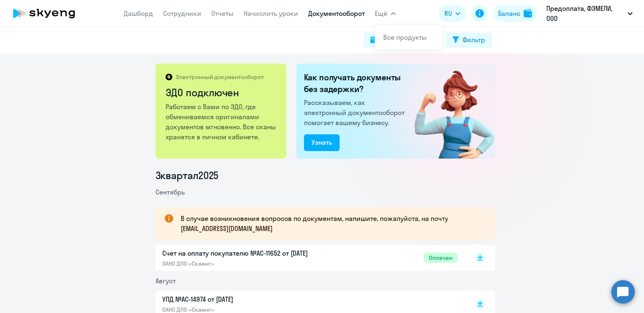 The width and height of the screenshot is (644, 313). Describe the element at coordinates (221, 122) in the screenshot. I see `p: Работаем с Вами по ЭДО, где обмениваемся оригиналами документов мгновенно. Все сканы хранятся в л...` at that location.